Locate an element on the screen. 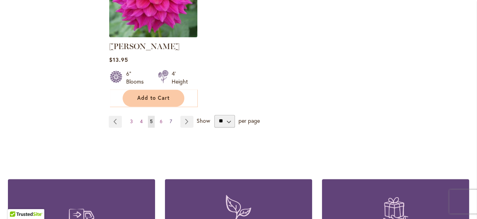  span: $13.95 is located at coordinates (119, 59).